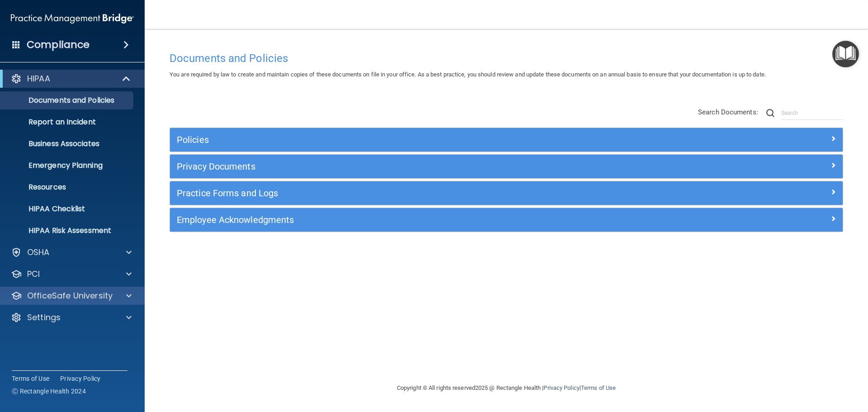  I want to click on p: Report an Incident, so click(68, 122).